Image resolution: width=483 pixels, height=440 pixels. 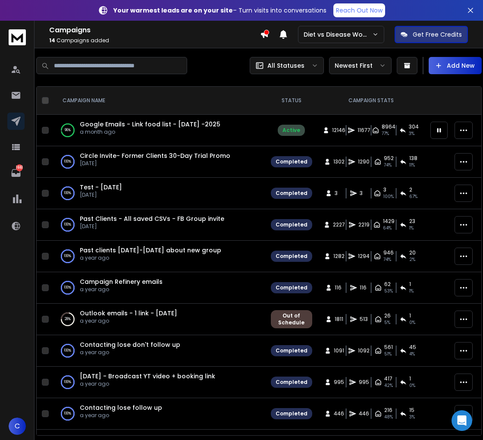 I want to click on span: 67 %, so click(x=413, y=197).